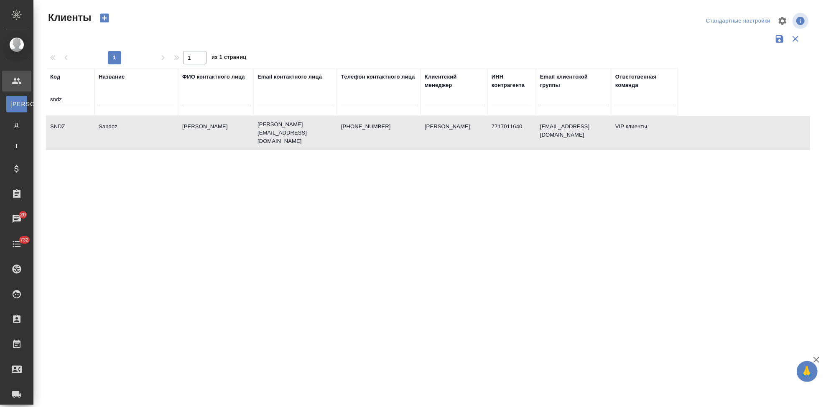 The width and height of the screenshot is (826, 407). I want to click on a: 732, so click(17, 244).